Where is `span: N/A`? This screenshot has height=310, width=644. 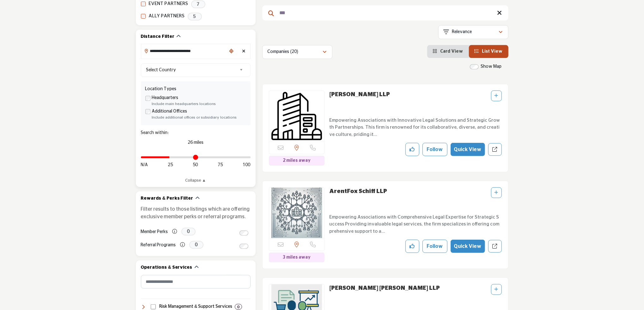
span: N/A is located at coordinates (144, 165).